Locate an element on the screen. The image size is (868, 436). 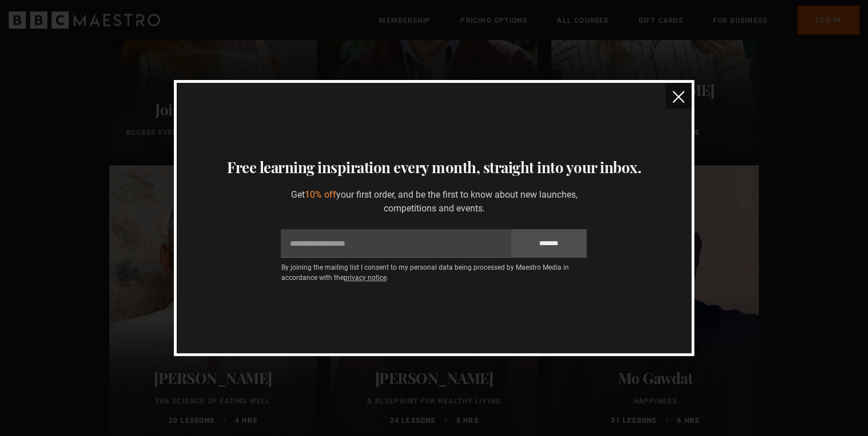
p: Get your first order, and be the first to know about new launches, competitions and events. is located at coordinates (434, 202).